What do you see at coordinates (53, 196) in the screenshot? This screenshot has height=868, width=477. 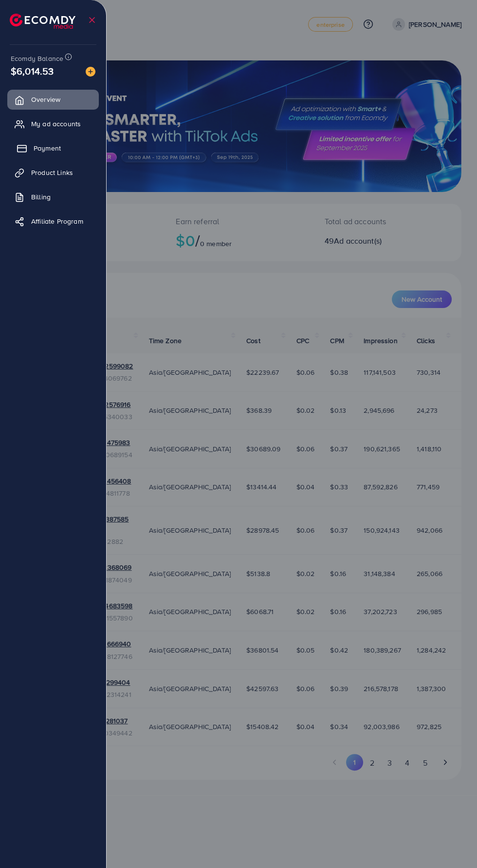 I see `a: Billing` at bounding box center [53, 196].